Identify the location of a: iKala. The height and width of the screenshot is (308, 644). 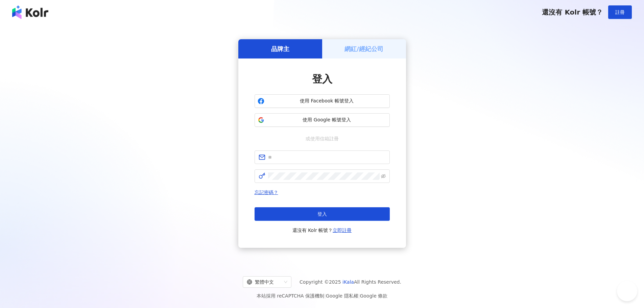
(348, 282).